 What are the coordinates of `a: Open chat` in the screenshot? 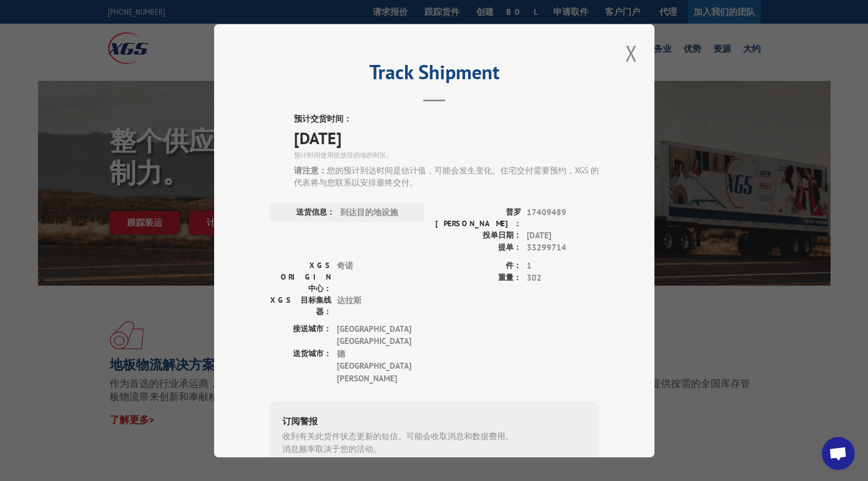 It's located at (838, 453).